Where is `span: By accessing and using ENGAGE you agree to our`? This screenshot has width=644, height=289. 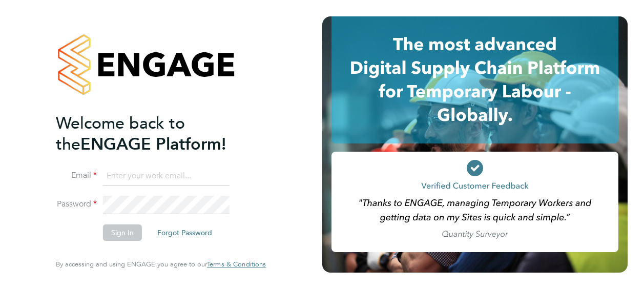
span: By accessing and using ENGAGE you agree to our is located at coordinates (161, 264).